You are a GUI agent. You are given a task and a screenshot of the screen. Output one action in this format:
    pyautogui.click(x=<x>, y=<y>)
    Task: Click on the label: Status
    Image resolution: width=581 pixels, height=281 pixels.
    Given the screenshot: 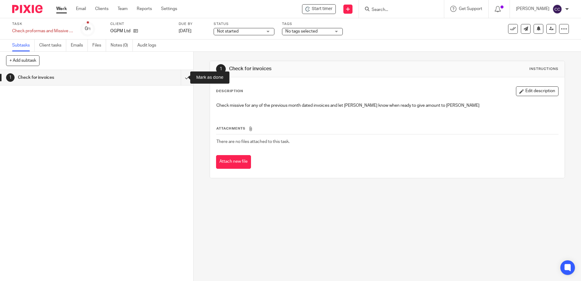 What is the action you would take?
    pyautogui.click(x=244, y=24)
    